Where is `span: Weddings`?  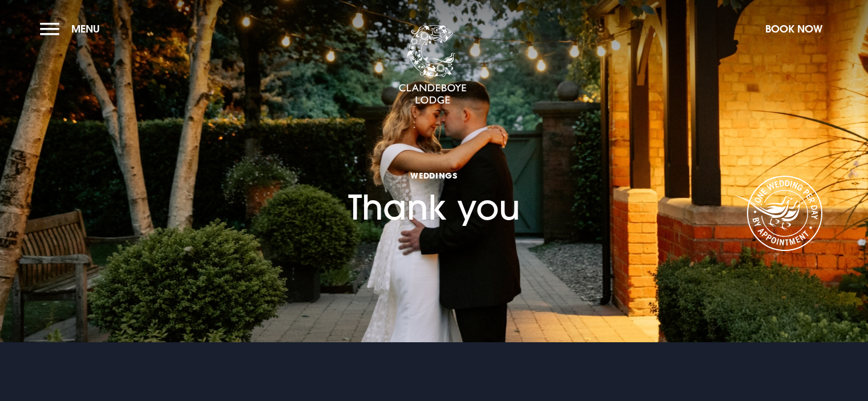 span: Weddings is located at coordinates (434, 175).